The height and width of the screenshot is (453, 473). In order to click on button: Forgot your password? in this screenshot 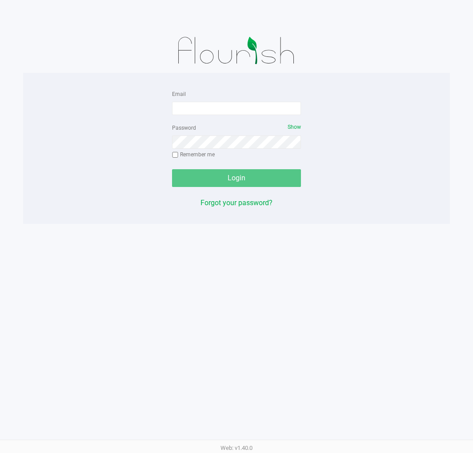, I will do `click(236, 203)`.